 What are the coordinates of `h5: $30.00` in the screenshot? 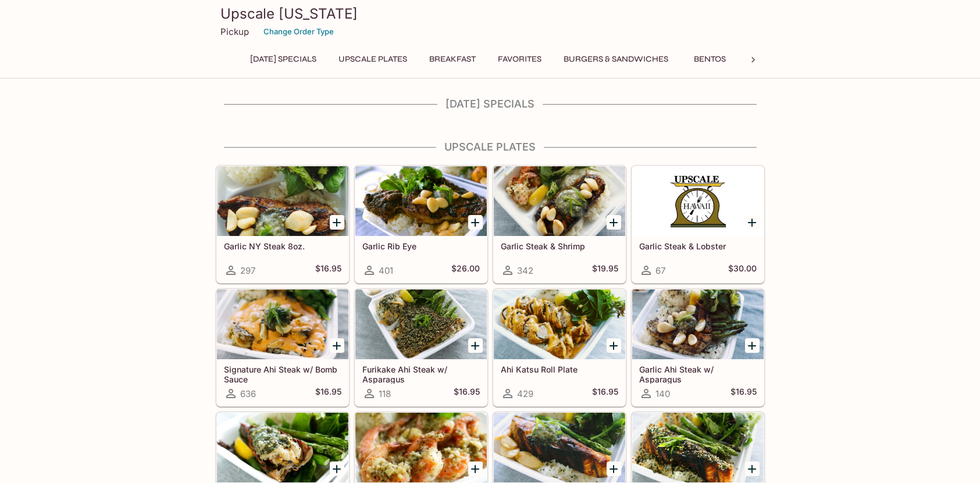 It's located at (742, 270).